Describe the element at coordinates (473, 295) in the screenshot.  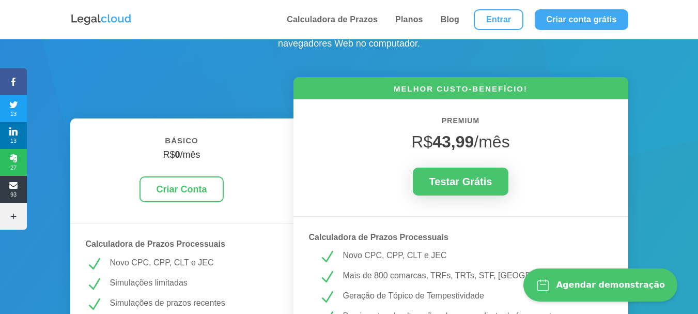
I see `p: Geração de Tópico de Tempestividade` at that location.